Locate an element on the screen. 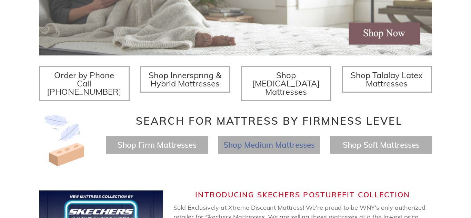 The height and width of the screenshot is (218, 471). a: Shop Innerspring & Hybrid Mattresses is located at coordinates (185, 79).